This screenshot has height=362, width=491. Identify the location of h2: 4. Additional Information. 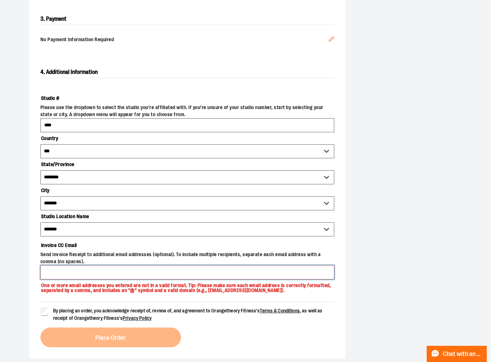
(187, 72).